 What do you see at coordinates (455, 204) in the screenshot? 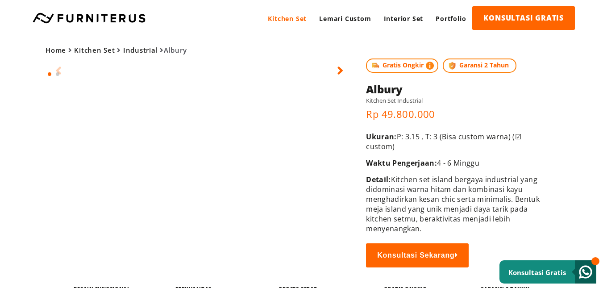
I see `p: Kitchen set island bergaya industrial yang didominasi warna hitam dan kombinasi kayu menghadirkan...` at bounding box center [455, 204].